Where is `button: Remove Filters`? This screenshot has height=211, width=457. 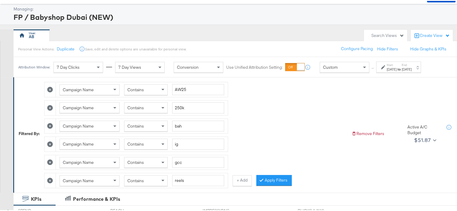
button: Remove Filters is located at coordinates (368, 133).